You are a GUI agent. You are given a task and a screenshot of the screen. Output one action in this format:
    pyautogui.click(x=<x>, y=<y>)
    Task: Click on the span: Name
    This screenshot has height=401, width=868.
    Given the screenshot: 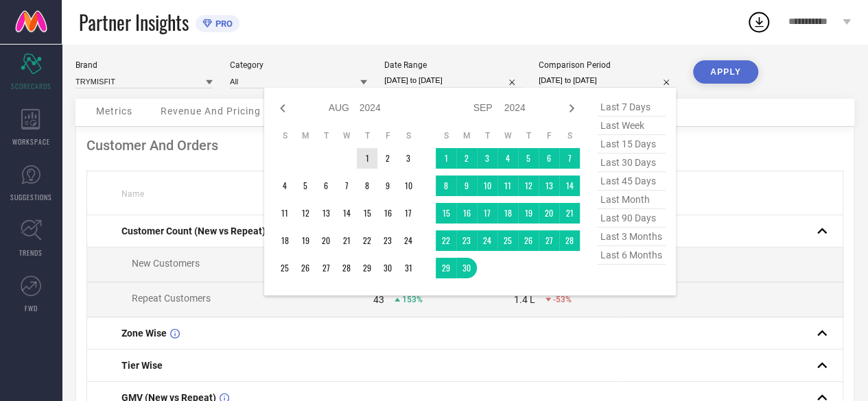 What is the action you would take?
    pyautogui.click(x=132, y=194)
    